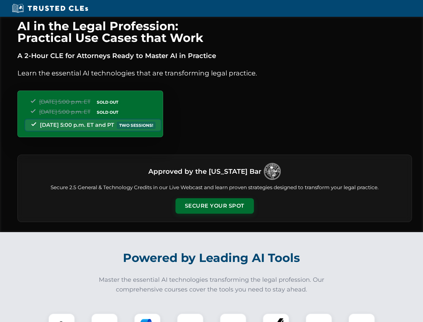 The width and height of the screenshot is (423, 322). I want to click on h2: Powered by Leading AI Tools, so click(212, 258).